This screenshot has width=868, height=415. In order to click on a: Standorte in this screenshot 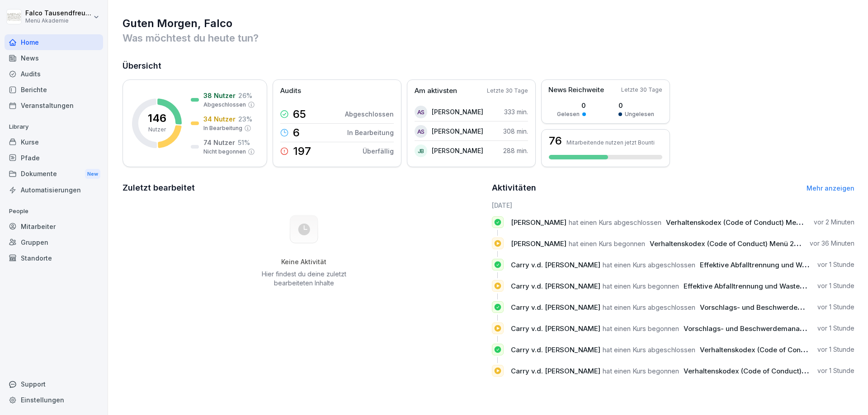, I will do `click(53, 258)`.